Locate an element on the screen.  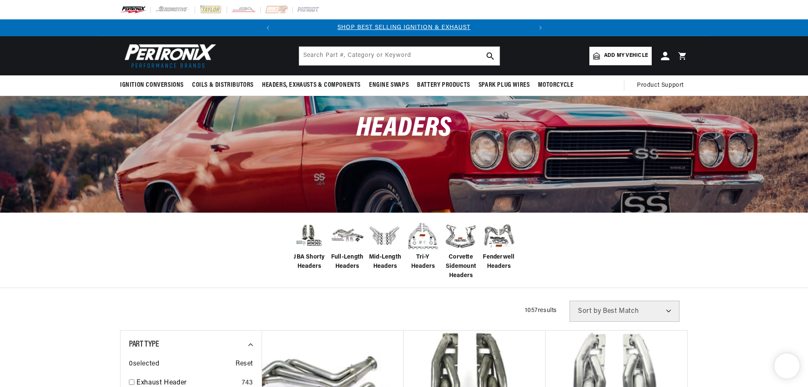
button: Translation missing: en.sections.announcements.next_announcement is located at coordinates (540, 28).